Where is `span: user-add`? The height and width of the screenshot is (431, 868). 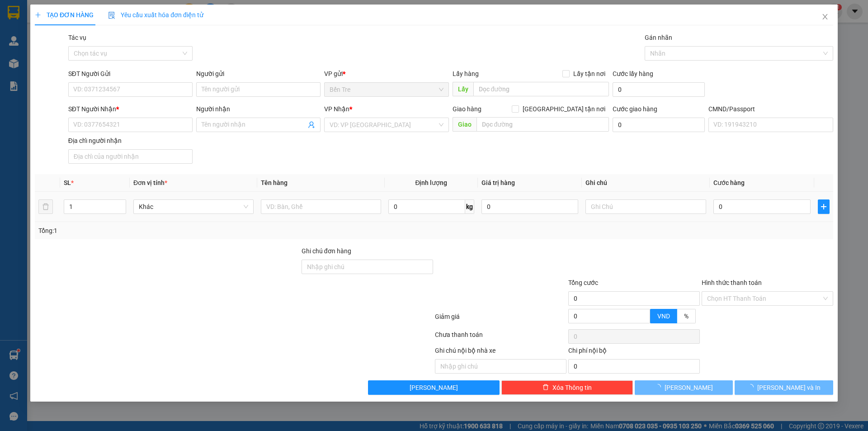
span: user-add is located at coordinates (312, 125).